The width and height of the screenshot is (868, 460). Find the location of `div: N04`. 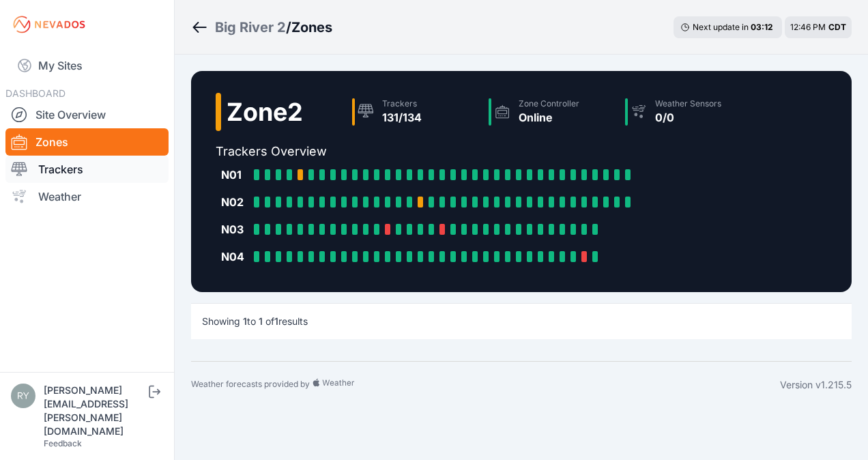

div: N04 is located at coordinates (235, 257).